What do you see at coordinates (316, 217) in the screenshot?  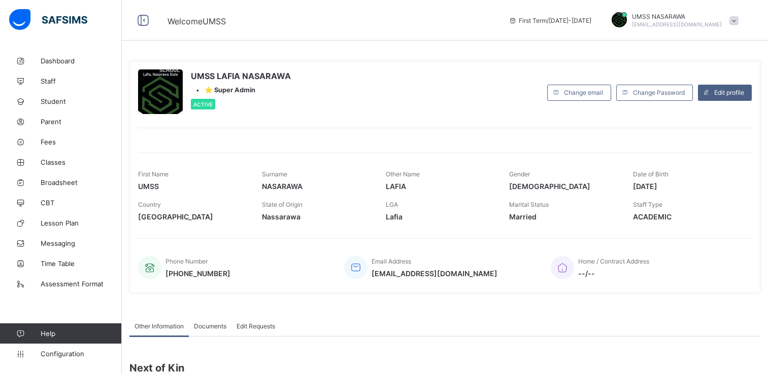 I see `span: Nassarawa` at bounding box center [316, 217].